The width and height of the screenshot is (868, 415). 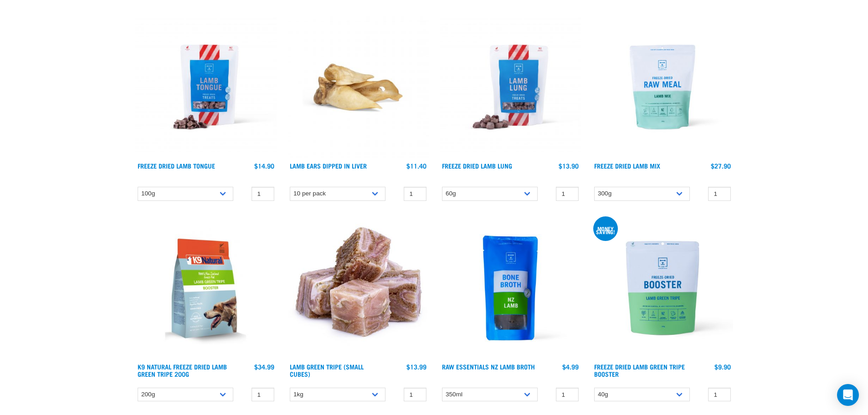 What do you see at coordinates (358, 288) in the screenshot?
I see `img: 1133 Green Tripe Lamb Small Cubes 01` at bounding box center [358, 288].